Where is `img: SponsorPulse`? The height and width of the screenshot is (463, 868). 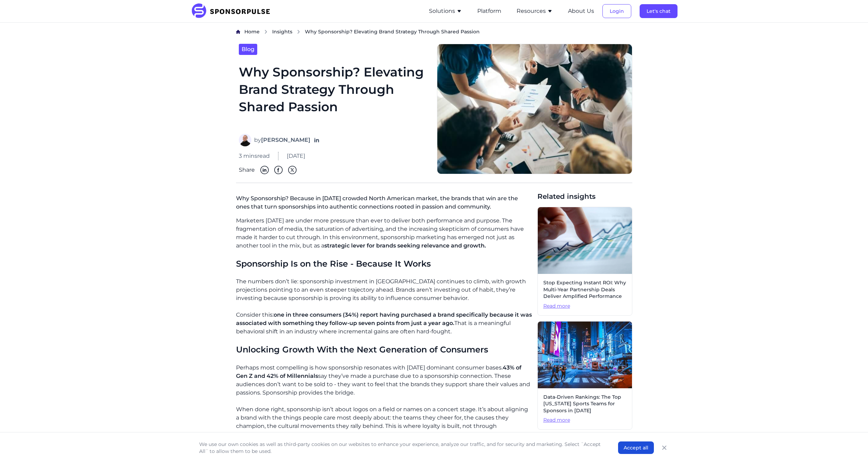 img: SponsorPulse is located at coordinates (232, 11).